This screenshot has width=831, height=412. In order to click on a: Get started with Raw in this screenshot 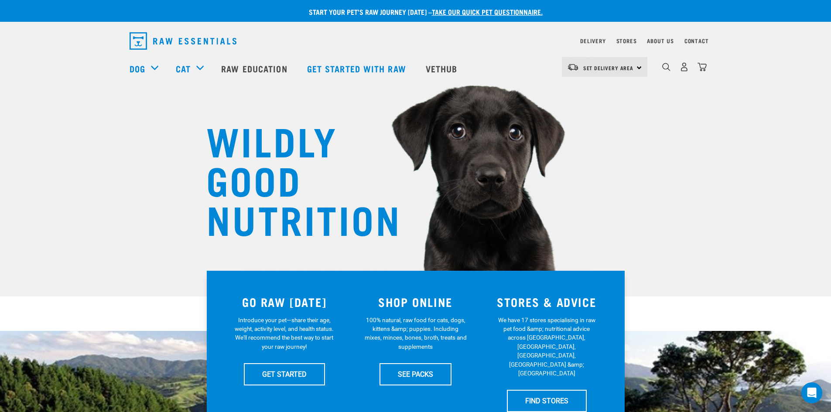, I will do `click(358, 68)`.